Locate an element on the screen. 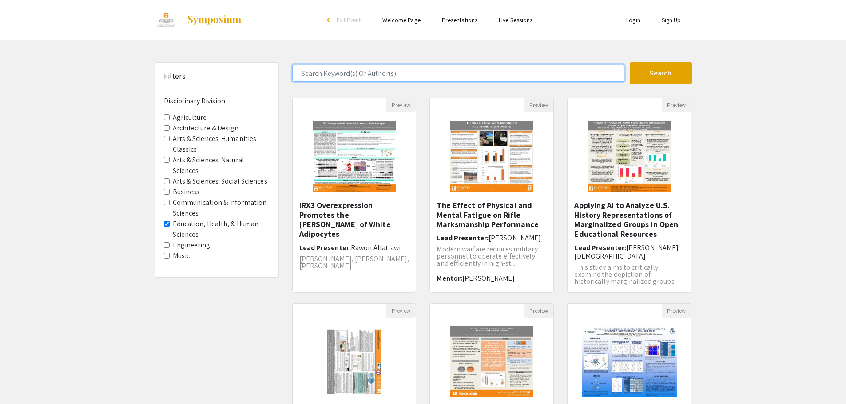 The image size is (846, 404). label: Agriculture is located at coordinates (190, 118).